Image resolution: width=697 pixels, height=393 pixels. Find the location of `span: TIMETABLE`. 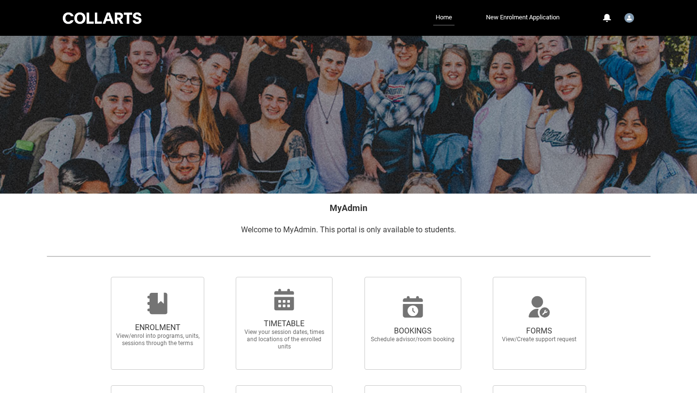

span: TIMETABLE is located at coordinates (284, 324).